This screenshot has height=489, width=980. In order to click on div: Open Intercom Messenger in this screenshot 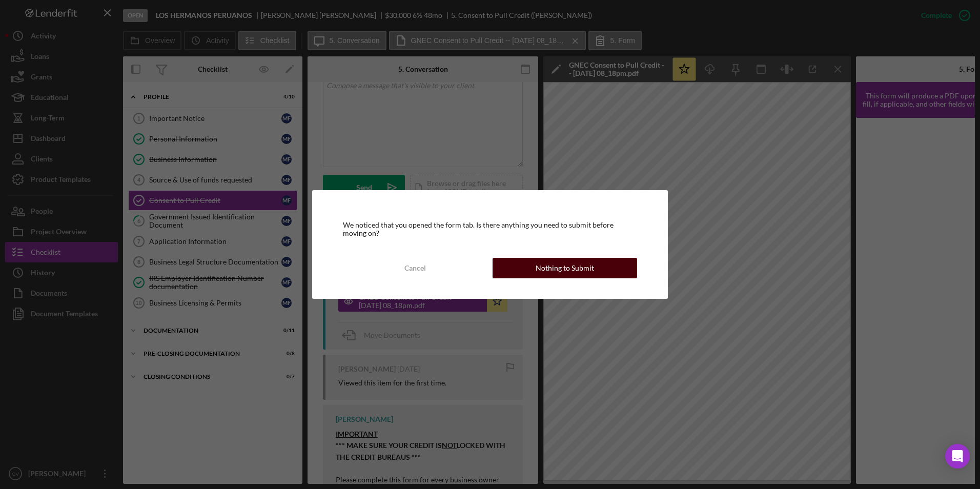, I will do `click(957, 456)`.